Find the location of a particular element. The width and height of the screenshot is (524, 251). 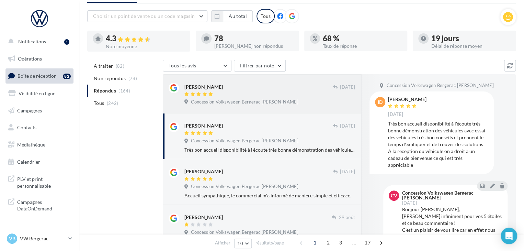

a: PLV et print personnalisable is located at coordinates (40, 181).